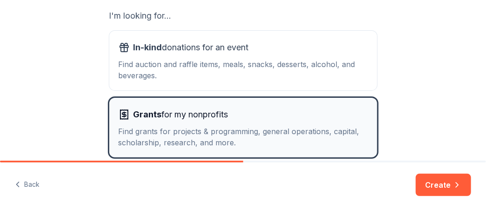  What do you see at coordinates (181, 115) in the screenshot?
I see `span: for my nonprofits` at bounding box center [181, 115].